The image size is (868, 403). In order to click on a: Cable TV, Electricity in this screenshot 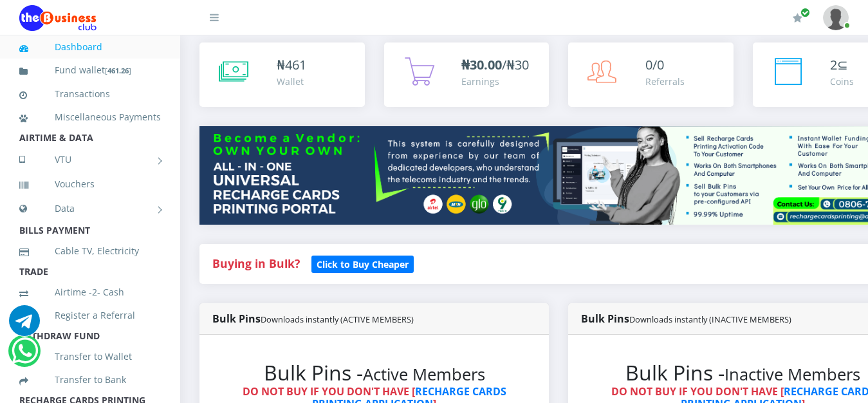, I will do `click(90, 251)`.